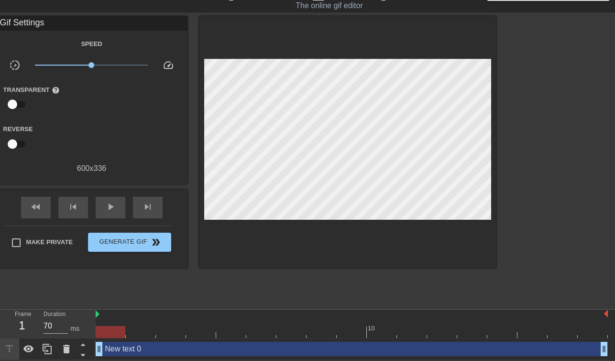 This screenshot has width=615, height=361. What do you see at coordinates (129, 242) in the screenshot?
I see `button: Generate Gif` at bounding box center [129, 242].